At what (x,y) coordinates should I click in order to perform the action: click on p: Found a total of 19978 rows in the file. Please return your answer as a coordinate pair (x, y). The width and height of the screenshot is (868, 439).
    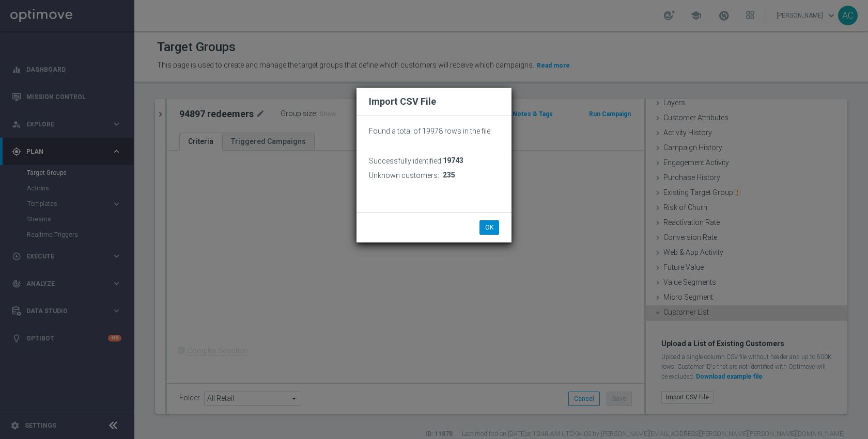
    Looking at the image, I should click on (434, 131).